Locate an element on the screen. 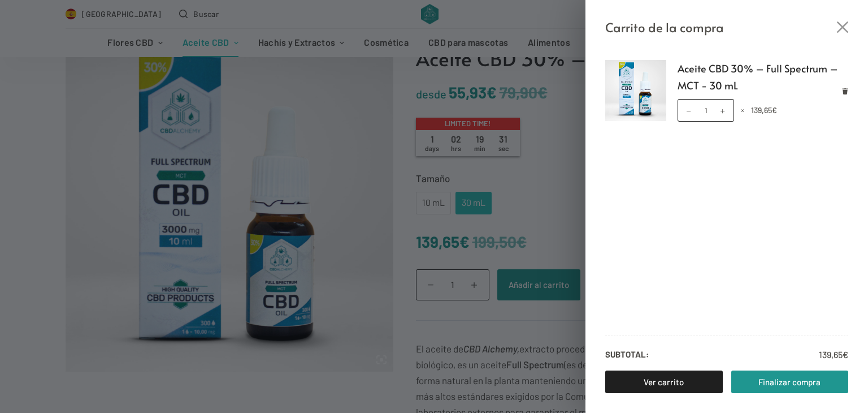 The image size is (868, 413). a: Eliminar Aceite CBD 30% – Full Spectrum – MCT - 30 mL del carrito is located at coordinates (844, 91).